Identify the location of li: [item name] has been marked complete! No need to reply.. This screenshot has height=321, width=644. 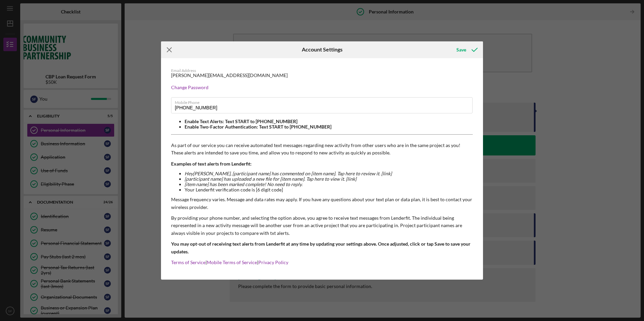
(329, 185).